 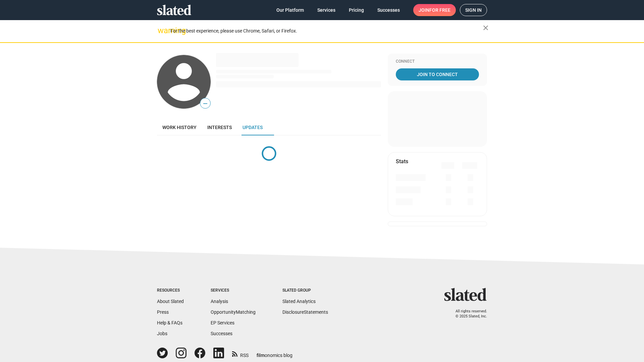 What do you see at coordinates (327, 10) in the screenshot?
I see `a: Services` at bounding box center [327, 10].